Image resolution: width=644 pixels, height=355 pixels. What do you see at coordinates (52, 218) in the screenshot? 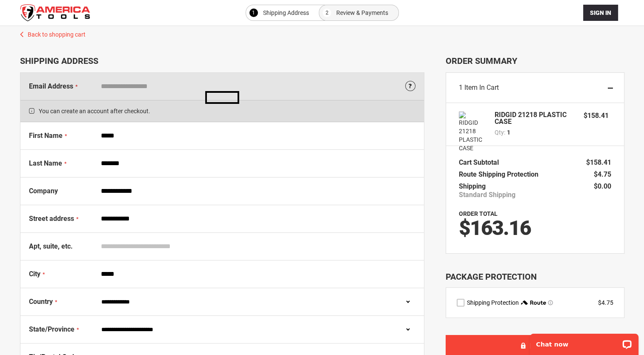
I see `span: Street address` at bounding box center [52, 218].